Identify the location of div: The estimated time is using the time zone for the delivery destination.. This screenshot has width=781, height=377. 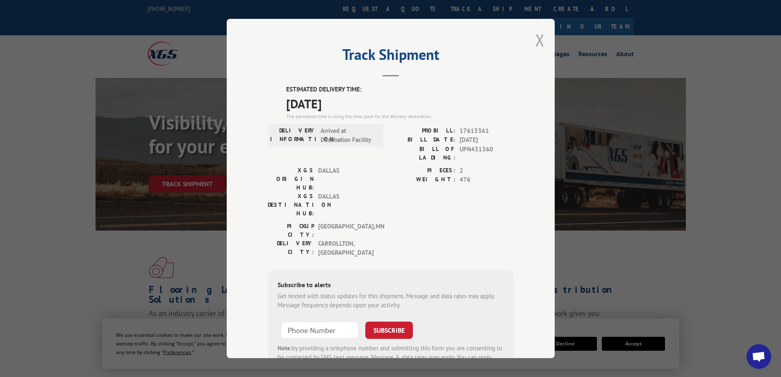
(400, 116).